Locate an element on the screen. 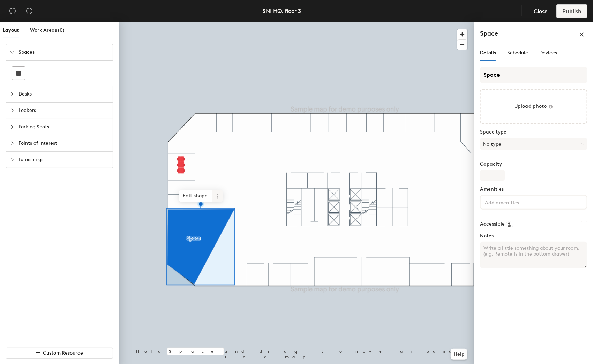  span: expanded is located at coordinates (12, 52).